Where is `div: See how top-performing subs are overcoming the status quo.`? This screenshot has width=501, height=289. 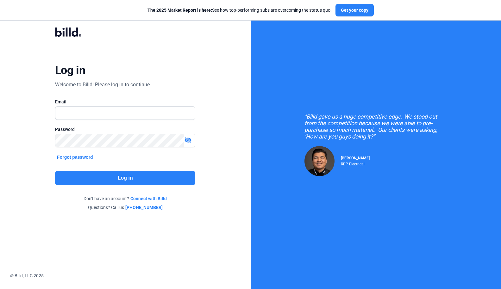 div: See how top-performing subs are overcoming the status quo. is located at coordinates (239, 10).